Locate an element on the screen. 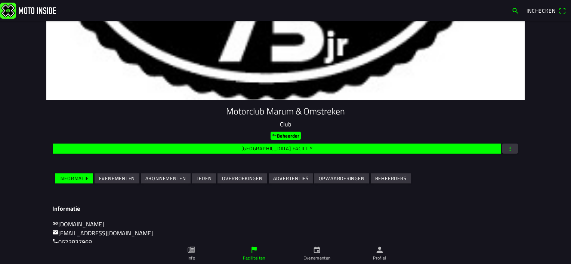  ion-icon: flag is located at coordinates (254, 250).